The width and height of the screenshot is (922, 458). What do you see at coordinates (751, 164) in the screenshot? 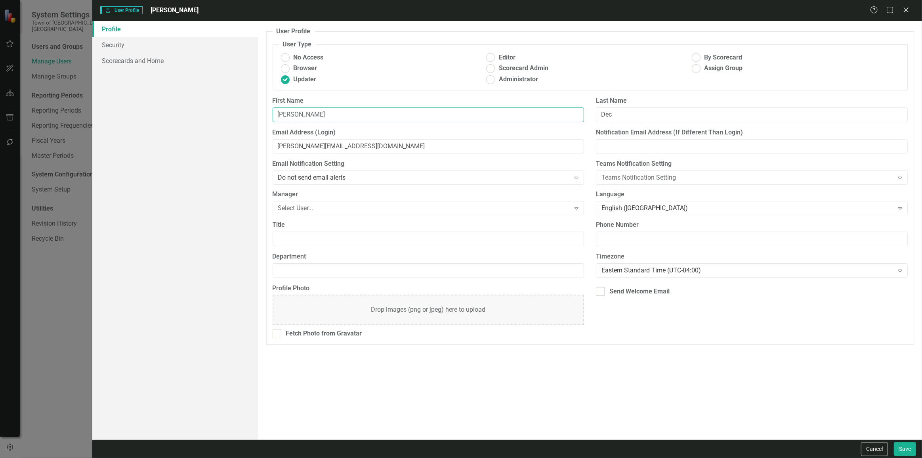
I see `label: Teams Notification Setting` at bounding box center [751, 164].